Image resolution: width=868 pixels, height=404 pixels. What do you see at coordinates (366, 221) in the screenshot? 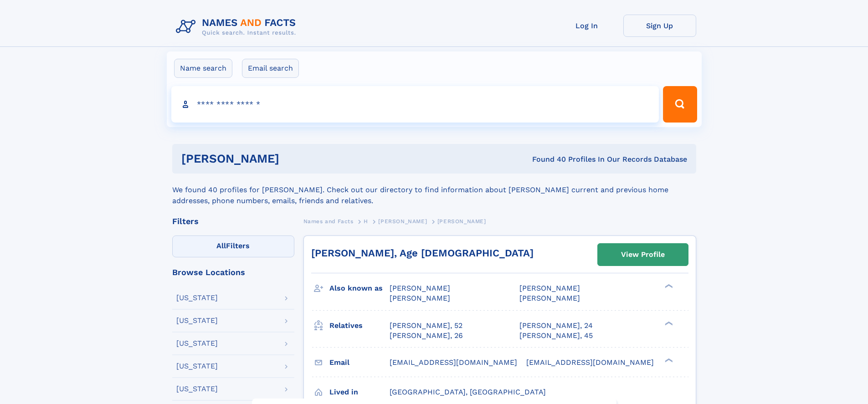
I see `a: H` at bounding box center [366, 221].